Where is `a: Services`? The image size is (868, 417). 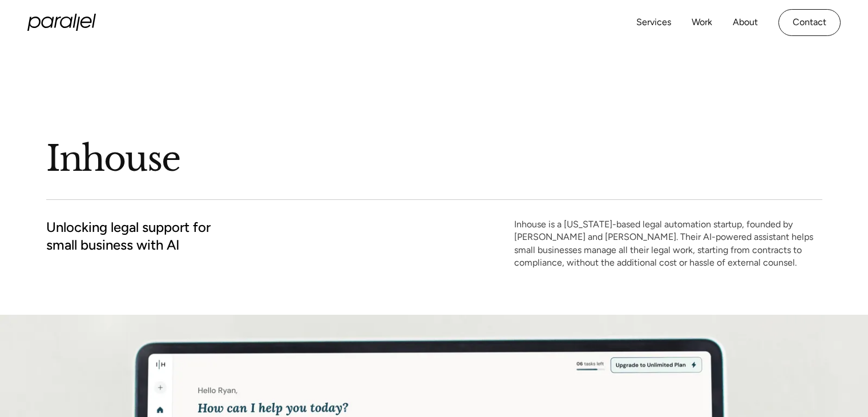
a: Services is located at coordinates (654, 22).